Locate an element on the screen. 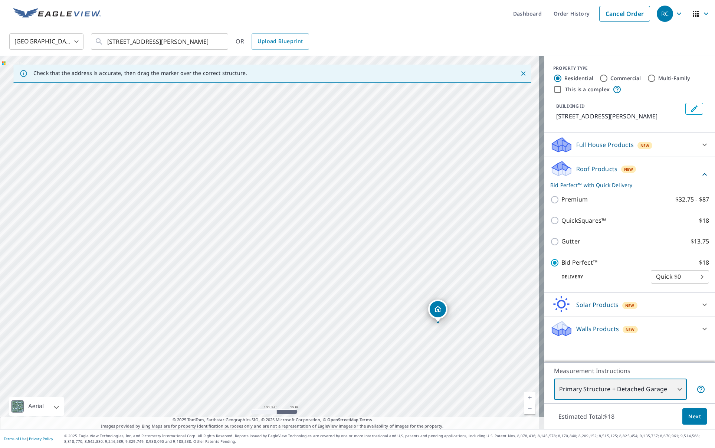 This screenshot has height=448, width=715. img: EV Logo is located at coordinates (57, 14).